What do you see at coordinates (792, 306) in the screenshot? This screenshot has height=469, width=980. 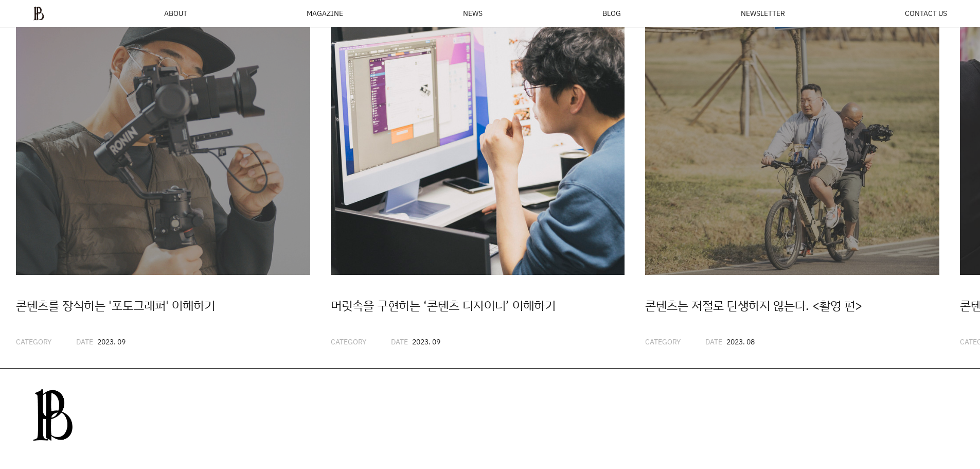 I see `div: 콘텐츠는 저절로 탄생하지 않는다. <촬영 편>` at bounding box center [792, 306].